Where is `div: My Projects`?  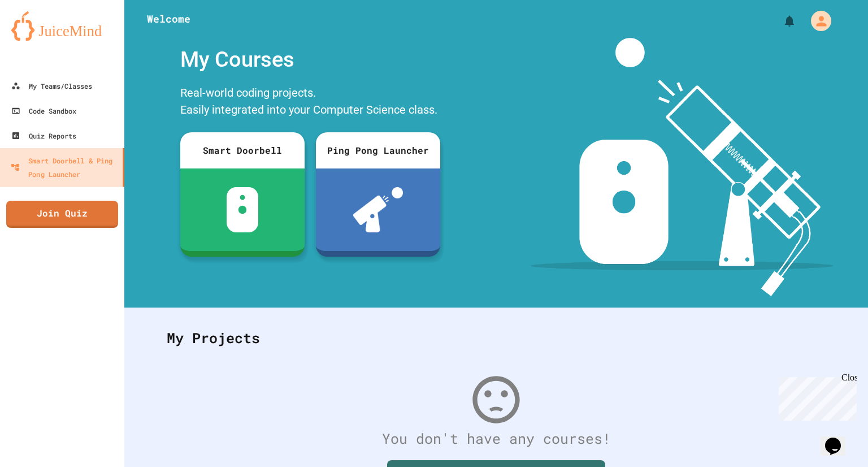
div: My Projects is located at coordinates (496, 338).